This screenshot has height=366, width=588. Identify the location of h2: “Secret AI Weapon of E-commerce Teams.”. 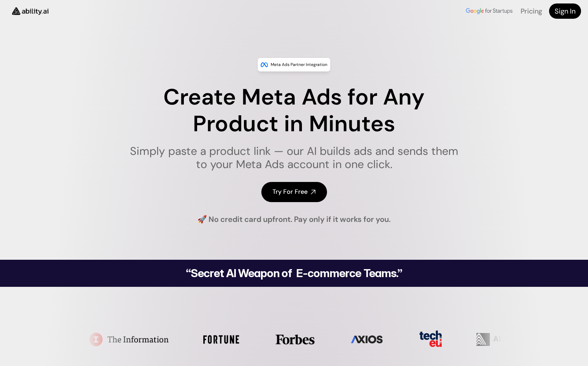
(294, 274).